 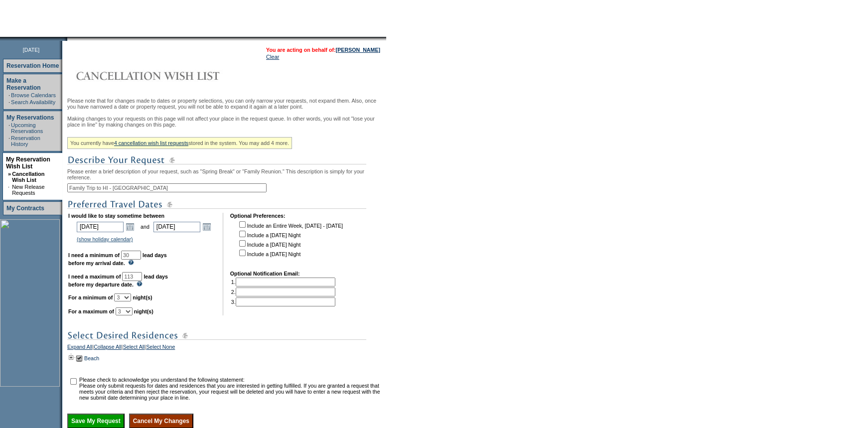 What do you see at coordinates (90, 297) in the screenshot?
I see `b: For a minimum of` at bounding box center [90, 297].